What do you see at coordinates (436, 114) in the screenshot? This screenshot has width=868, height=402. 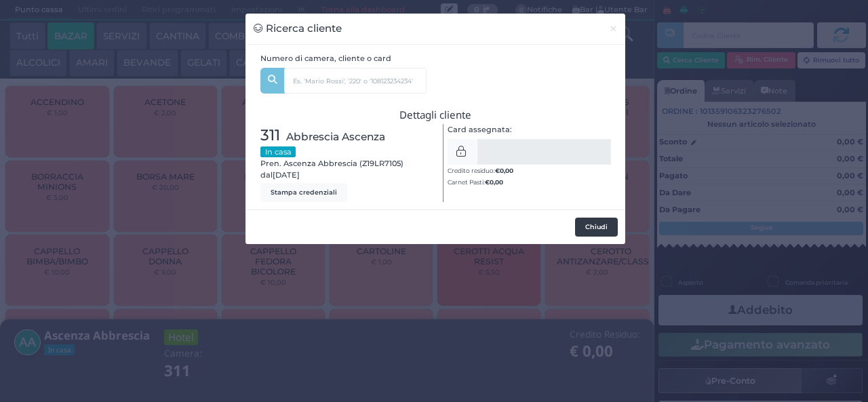 I see `h3: Dettagli cliente` at bounding box center [436, 114].